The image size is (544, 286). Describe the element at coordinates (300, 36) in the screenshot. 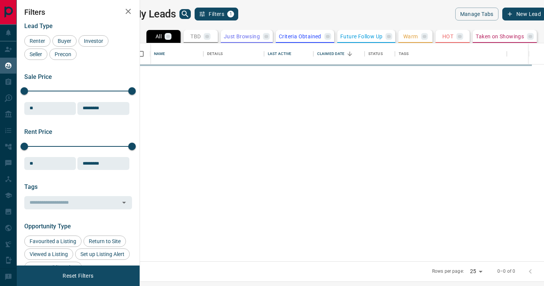

I see `p: Criteria Obtained` at that location.